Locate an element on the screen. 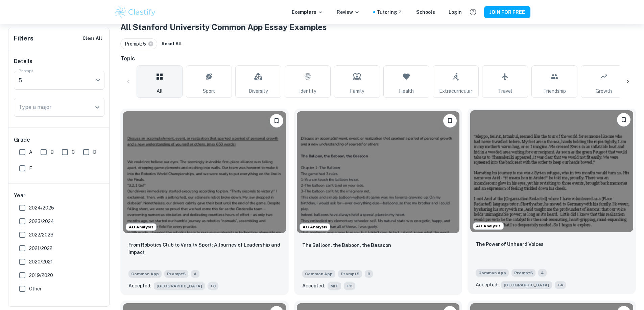 The image size is (644, 310). img: Clastify logo is located at coordinates (135, 12).